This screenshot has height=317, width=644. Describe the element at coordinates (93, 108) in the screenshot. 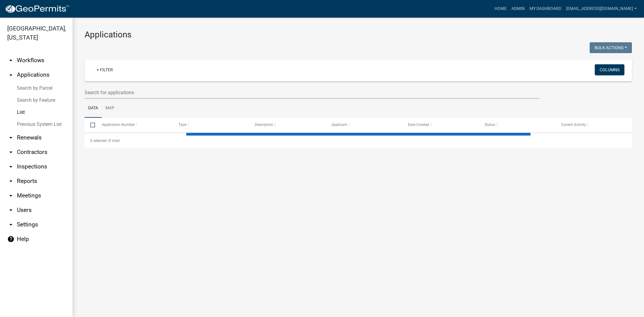

I see `a: Data` at that location.